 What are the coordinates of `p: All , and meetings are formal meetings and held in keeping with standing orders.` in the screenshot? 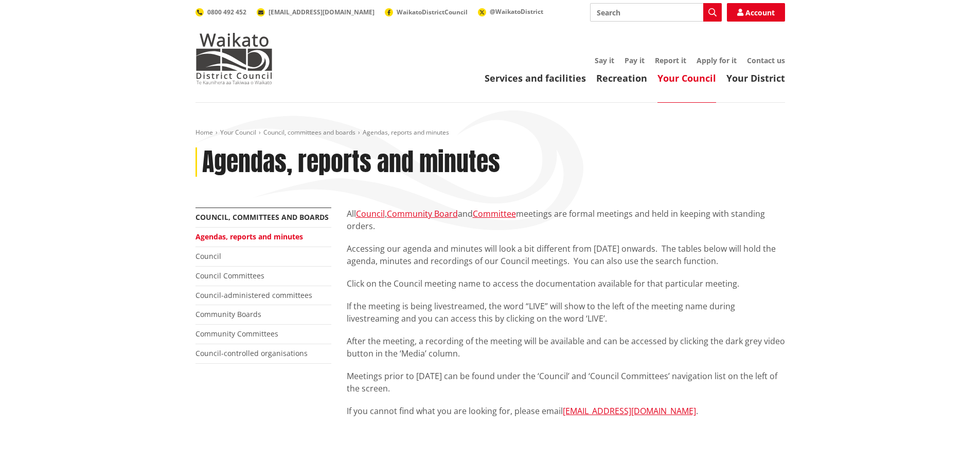 It's located at (566, 220).